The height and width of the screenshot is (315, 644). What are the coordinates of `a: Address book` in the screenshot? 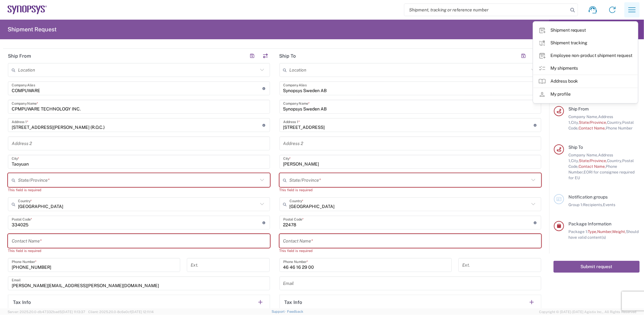 It's located at (586, 81).